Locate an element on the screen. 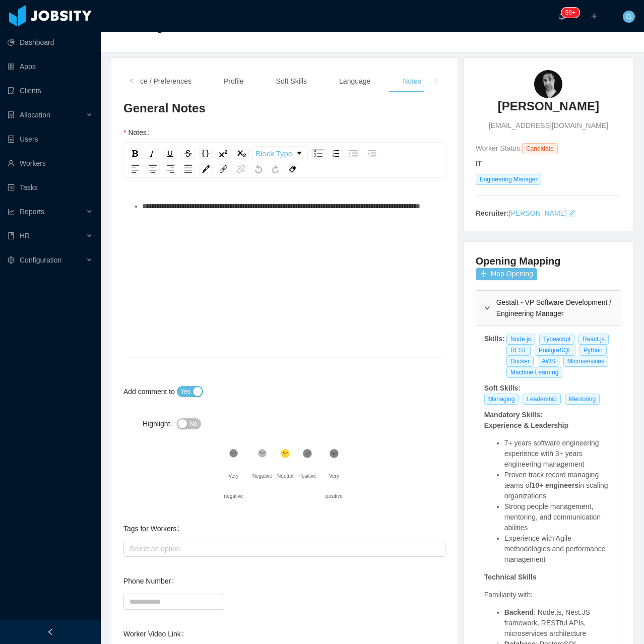  span: Mentoring is located at coordinates (581, 399).